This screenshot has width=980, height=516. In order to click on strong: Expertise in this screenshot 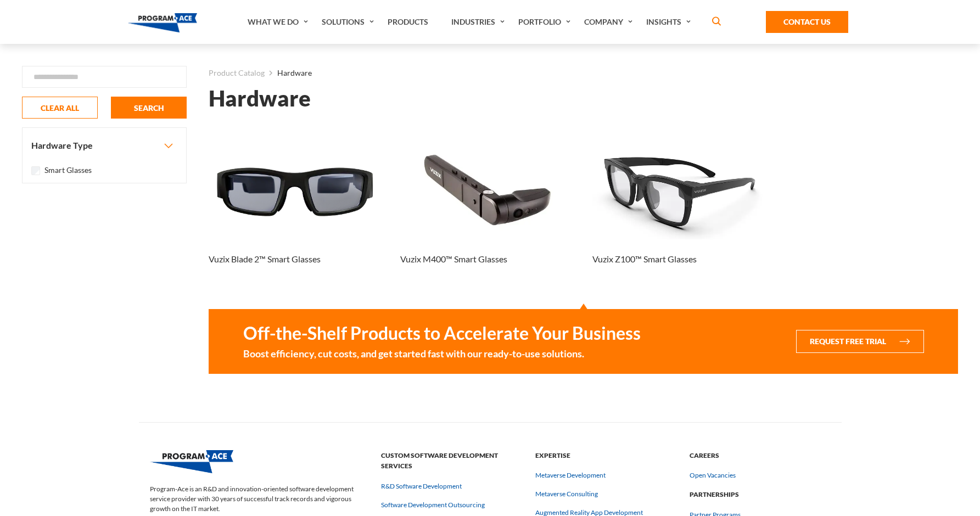, I will do `click(606, 456)`.